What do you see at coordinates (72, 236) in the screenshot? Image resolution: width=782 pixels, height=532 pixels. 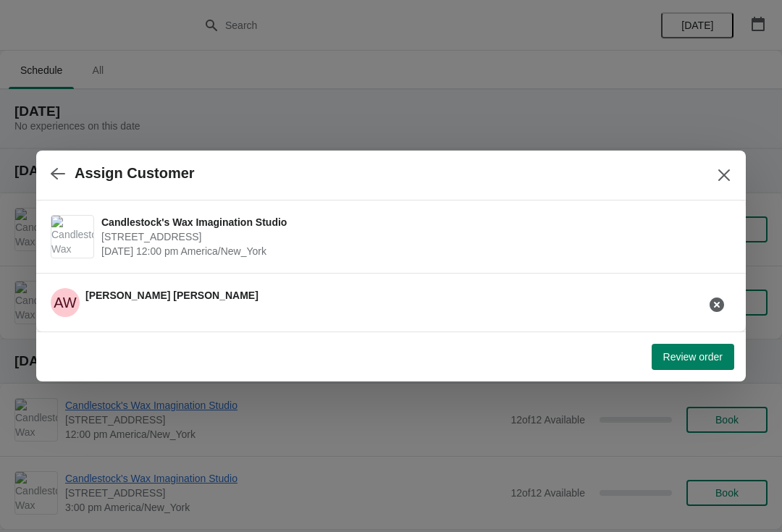 I see `img: Candlestock's Wax Imagination Studio | 1450 Rte 212, Saugerties, NY, USA | August 23 | 12:00 pm A...` at bounding box center [72, 236].